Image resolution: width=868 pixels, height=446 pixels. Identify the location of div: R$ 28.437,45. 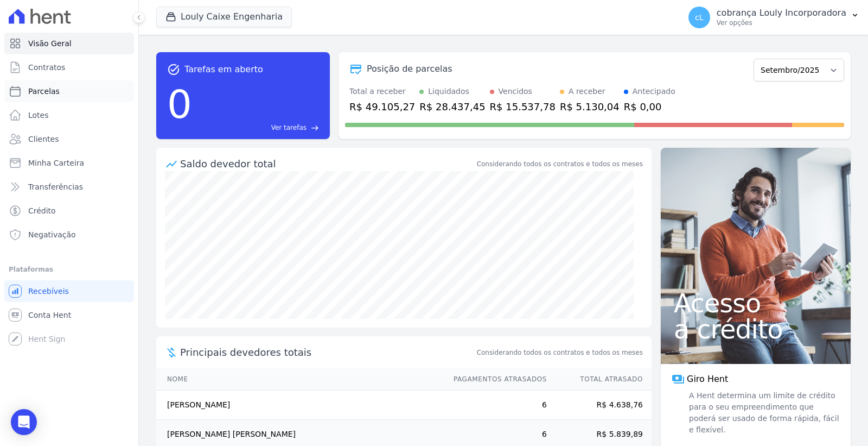
(452, 106).